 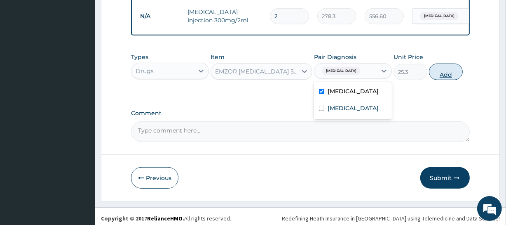 I want to click on strong: Copyright © 2017 ., so click(x=143, y=218).